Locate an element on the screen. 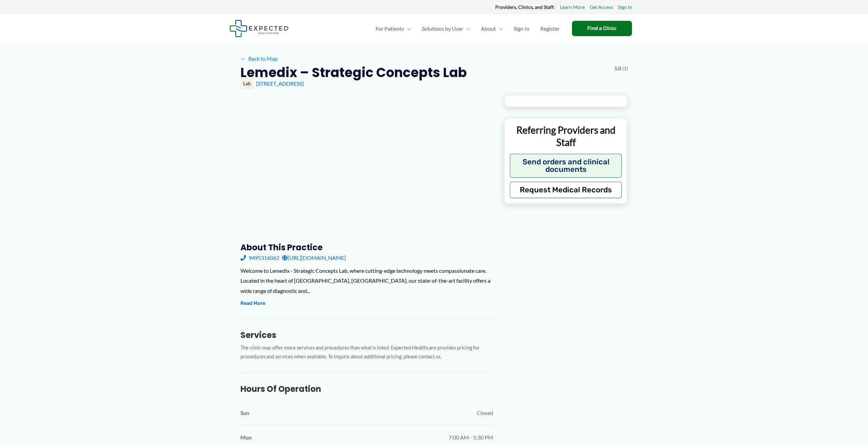 This screenshot has height=445, width=868. h3: Hours of Operation is located at coordinates (366, 389).